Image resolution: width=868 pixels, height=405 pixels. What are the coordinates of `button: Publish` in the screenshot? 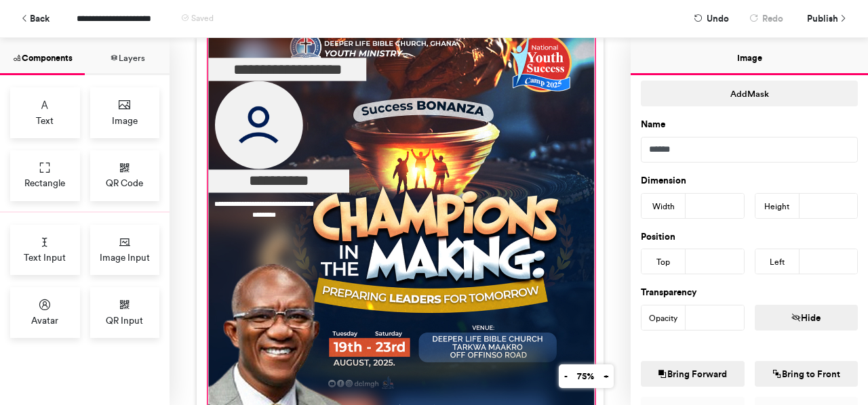 It's located at (825, 19).